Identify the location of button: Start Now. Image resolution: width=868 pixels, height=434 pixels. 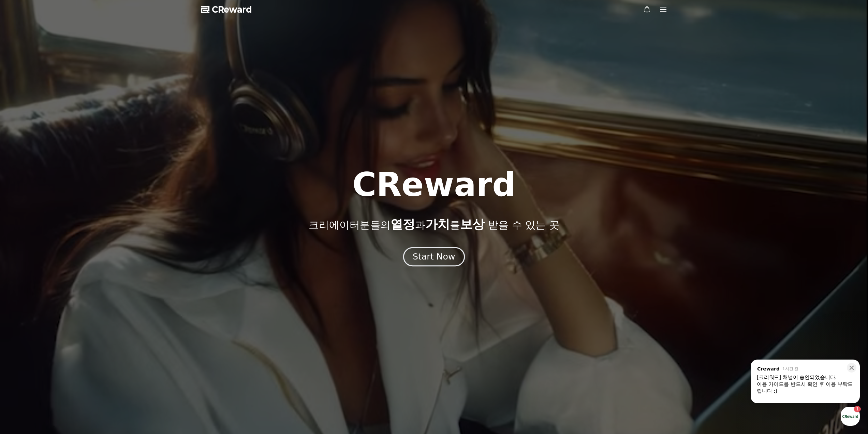
(434, 256).